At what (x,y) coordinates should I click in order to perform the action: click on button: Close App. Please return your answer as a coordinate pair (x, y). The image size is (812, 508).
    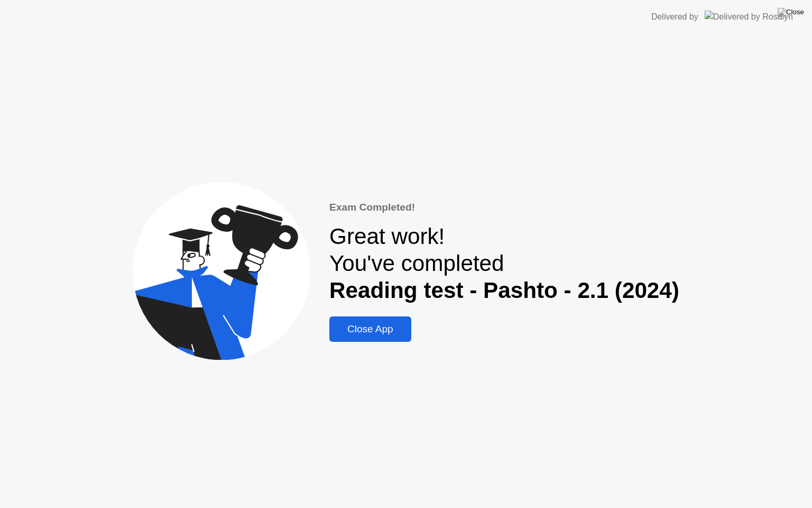
    Looking at the image, I should click on (370, 329).